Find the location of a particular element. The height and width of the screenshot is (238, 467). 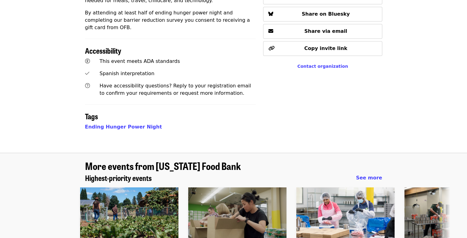

p: By attending at least half of ending hunger power night and completing our barrier reduction surv... is located at coordinates (171, 20).